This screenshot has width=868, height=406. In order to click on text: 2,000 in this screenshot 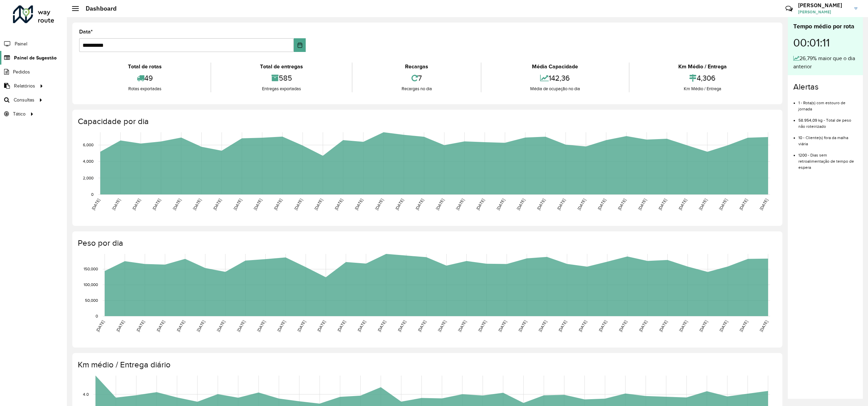, I will do `click(88, 178)`.